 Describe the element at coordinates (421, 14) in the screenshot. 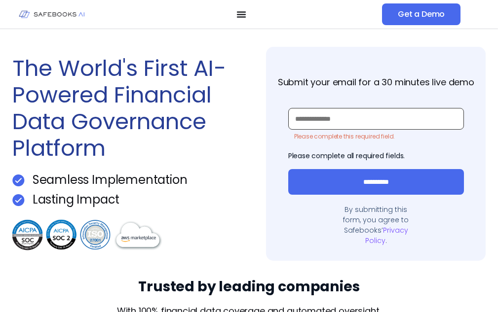

I see `span: Get a Demo` at that location.